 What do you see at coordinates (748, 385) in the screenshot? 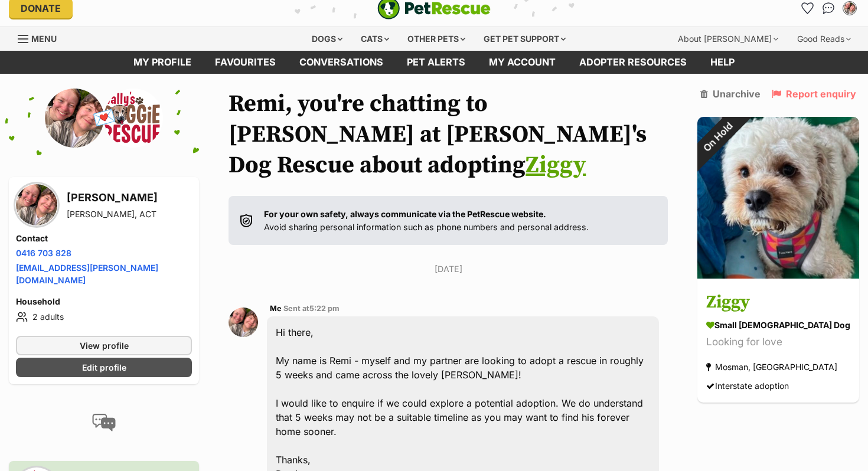
I see `div: Interstate adoption` at bounding box center [748, 385].